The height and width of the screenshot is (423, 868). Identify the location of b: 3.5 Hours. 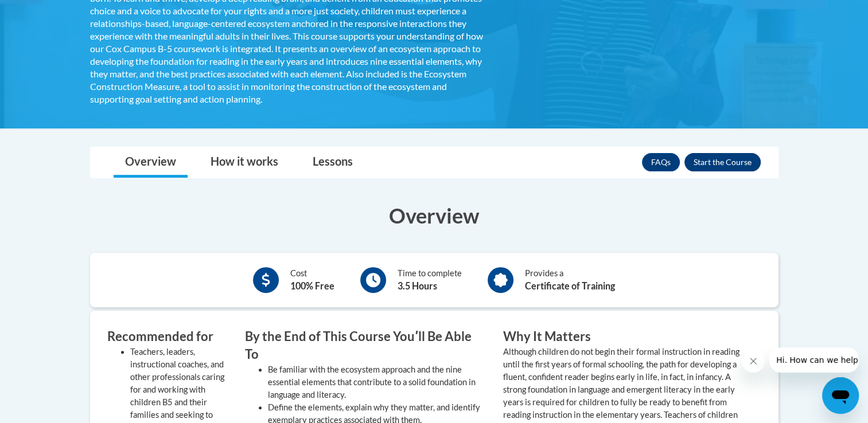
(417, 286).